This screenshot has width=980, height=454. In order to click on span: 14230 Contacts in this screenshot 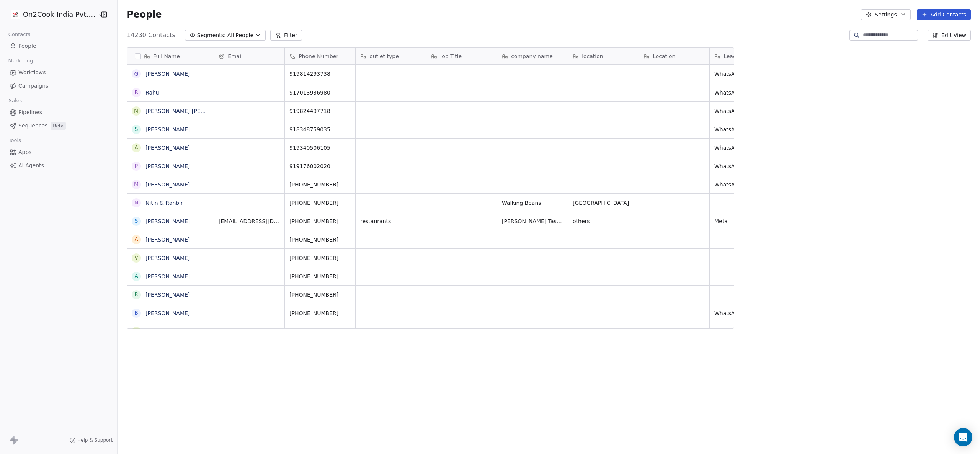, I will do `click(151, 35)`.